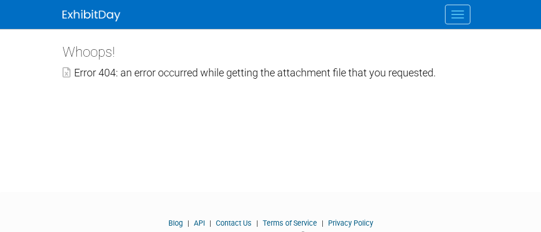 The height and width of the screenshot is (232, 541). Describe the element at coordinates (175, 223) in the screenshot. I see `a: Blog` at that location.